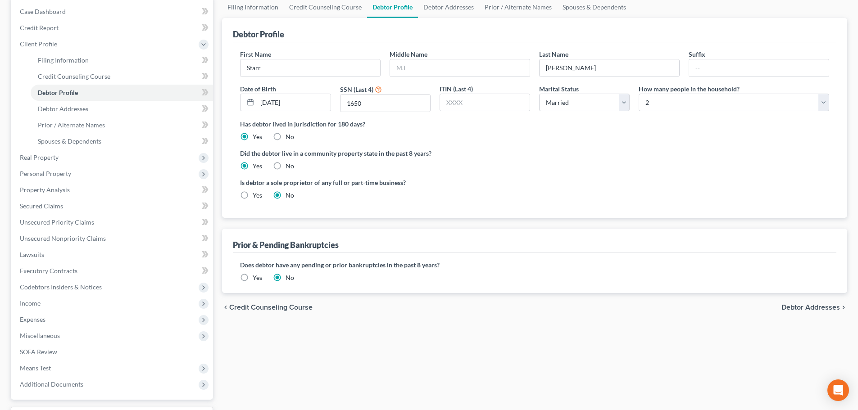 The width and height of the screenshot is (858, 410). Describe the element at coordinates (689, 89) in the screenshot. I see `label: How many people in the household?` at that location.